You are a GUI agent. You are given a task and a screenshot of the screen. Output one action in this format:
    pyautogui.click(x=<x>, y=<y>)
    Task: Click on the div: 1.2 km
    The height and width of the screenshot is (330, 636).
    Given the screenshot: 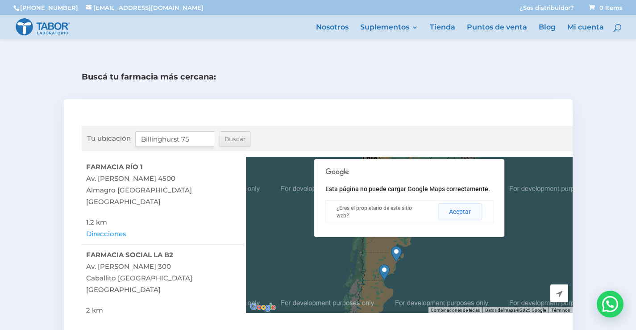 What is the action you would take?
    pyautogui.click(x=162, y=228)
    